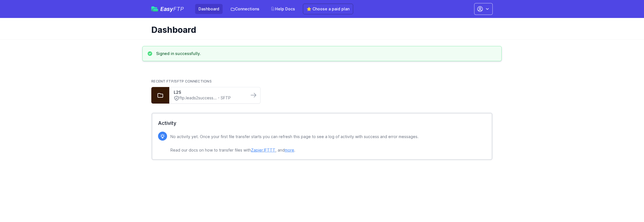 Image resolution: width=644 pixels, height=222 pixels. What do you see at coordinates (179, 54) in the screenshot?
I see `h3: Signed in successfully.` at bounding box center [179, 54].